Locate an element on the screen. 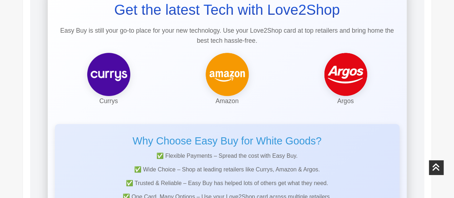 Image resolution: width=454 pixels, height=198 pixels. h2: Why Choose Easy Buy for White Goods? is located at coordinates (227, 141).